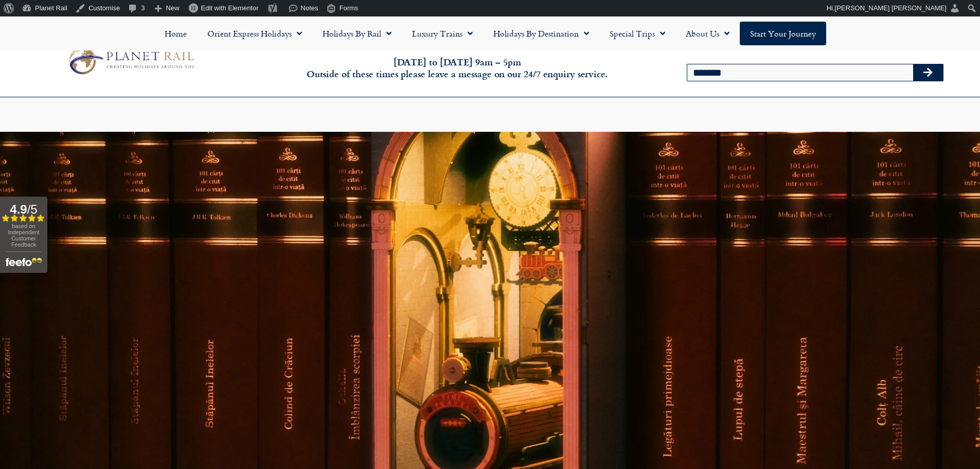 The image size is (980, 469). I want to click on span: Edit with Elementor, so click(230, 8).